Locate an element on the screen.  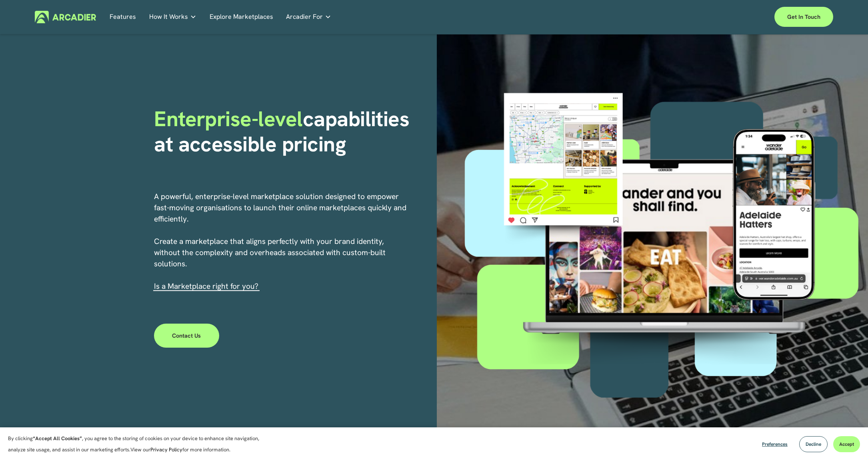
p: By clicking , you agree to the storing of cookies on your device to enhance site navigation, anal... is located at coordinates (138, 444).